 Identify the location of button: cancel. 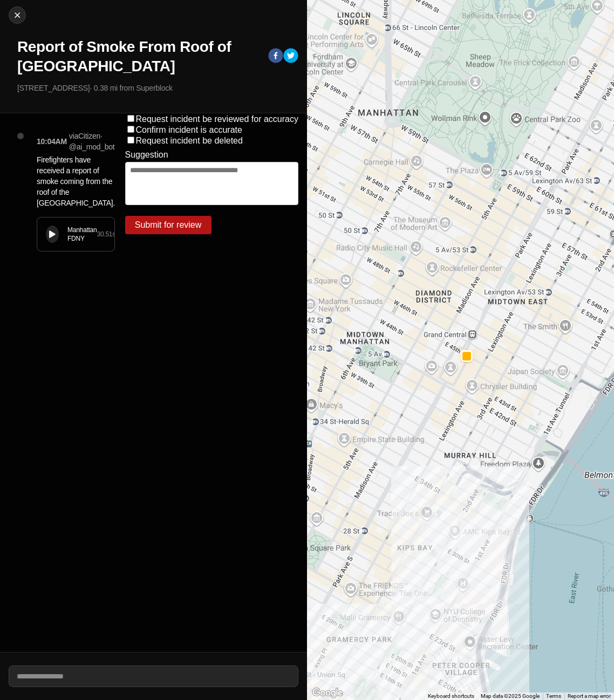
(17, 15).